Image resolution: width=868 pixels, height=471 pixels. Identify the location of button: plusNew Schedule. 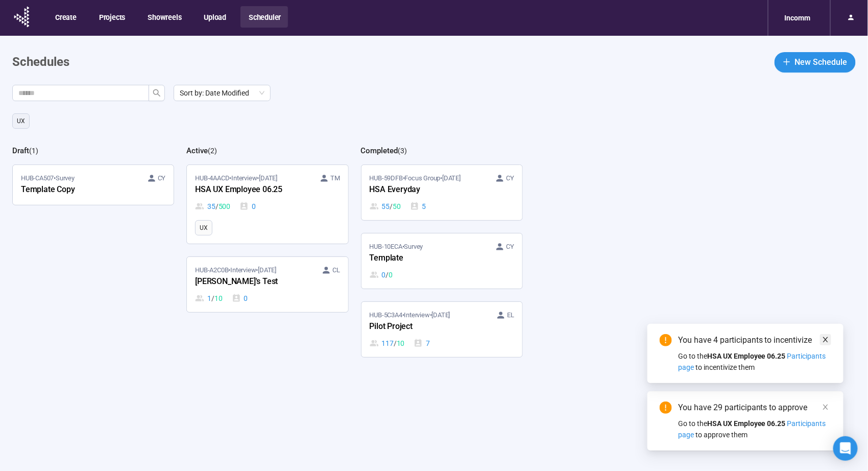
(815, 63).